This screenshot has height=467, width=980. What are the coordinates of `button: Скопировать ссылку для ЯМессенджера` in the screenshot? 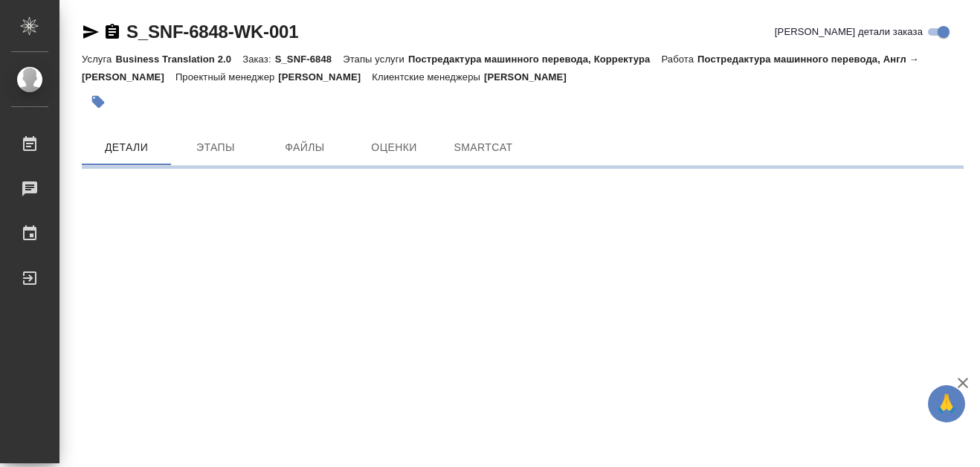 It's located at (91, 32).